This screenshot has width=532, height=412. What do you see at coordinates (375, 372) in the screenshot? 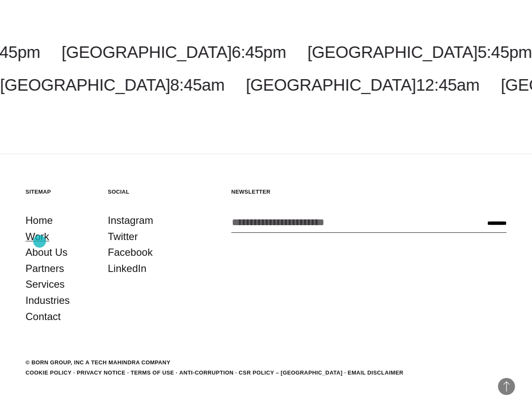
I see `a: Email Disclaimer` at bounding box center [375, 372].